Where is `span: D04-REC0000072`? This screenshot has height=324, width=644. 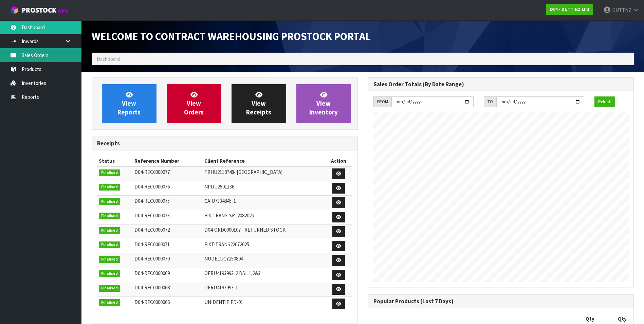 span: D04-REC0000072 is located at coordinates (152, 230).